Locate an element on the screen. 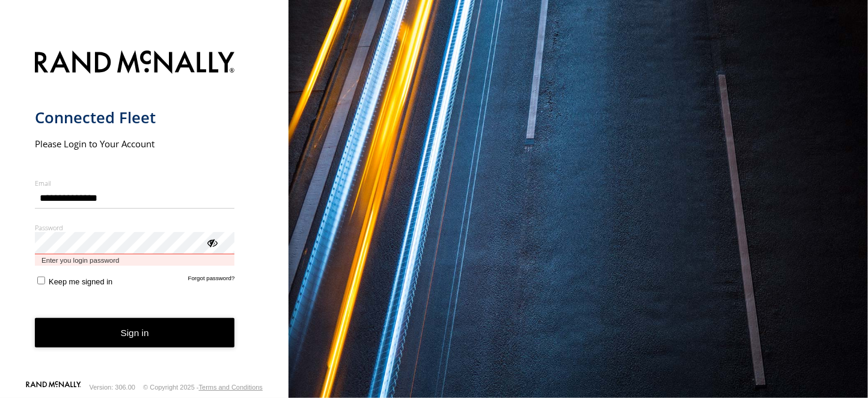 Image resolution: width=868 pixels, height=398 pixels. label: Password is located at coordinates (135, 227).